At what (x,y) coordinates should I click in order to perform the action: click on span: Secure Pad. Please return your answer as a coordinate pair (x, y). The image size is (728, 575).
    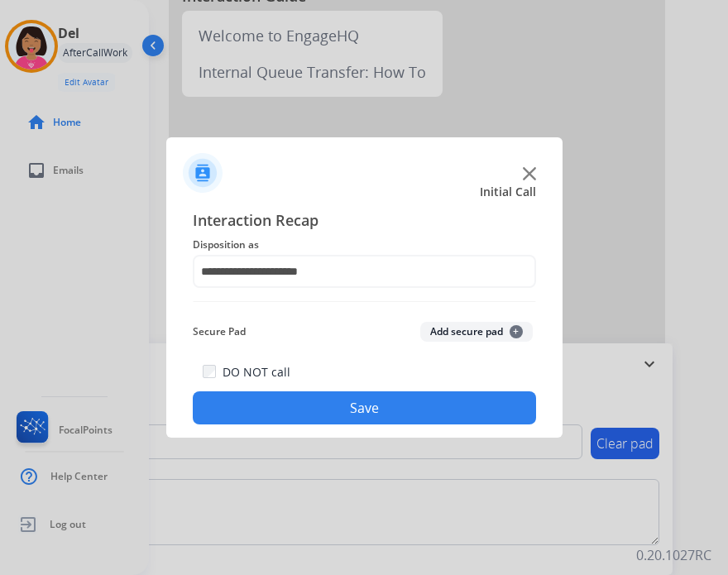
    Looking at the image, I should click on (219, 332).